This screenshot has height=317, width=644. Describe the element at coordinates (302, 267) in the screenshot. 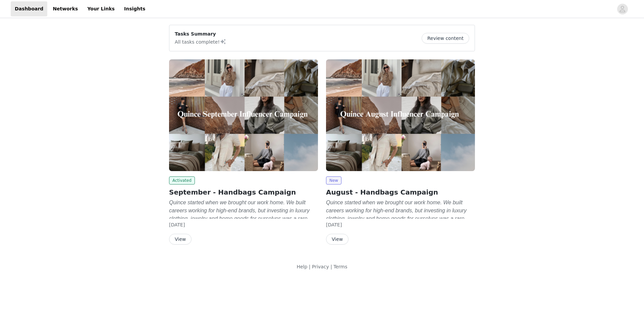

I see `a: Help` at that location.